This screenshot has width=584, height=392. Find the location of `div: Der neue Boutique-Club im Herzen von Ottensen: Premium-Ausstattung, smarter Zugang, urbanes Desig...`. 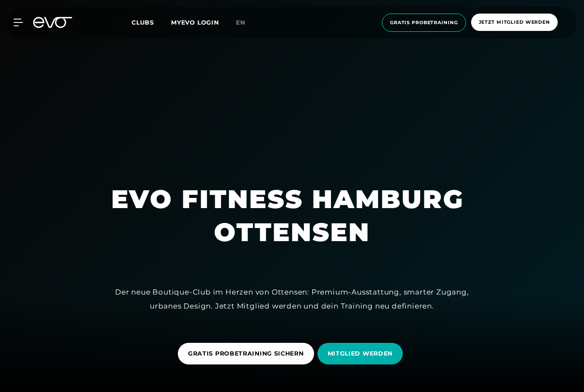

div: Der neue Boutique-Club im Herzen von Ottensen: Premium-Ausstattung, smarter Zugang, urbanes Desig... is located at coordinates (292, 299).